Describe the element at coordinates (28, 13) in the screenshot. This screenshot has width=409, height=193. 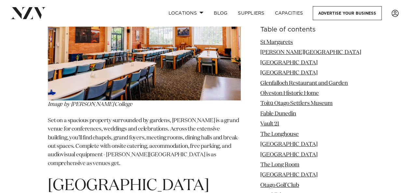
I see `img: nzv-logo.png` at that location.